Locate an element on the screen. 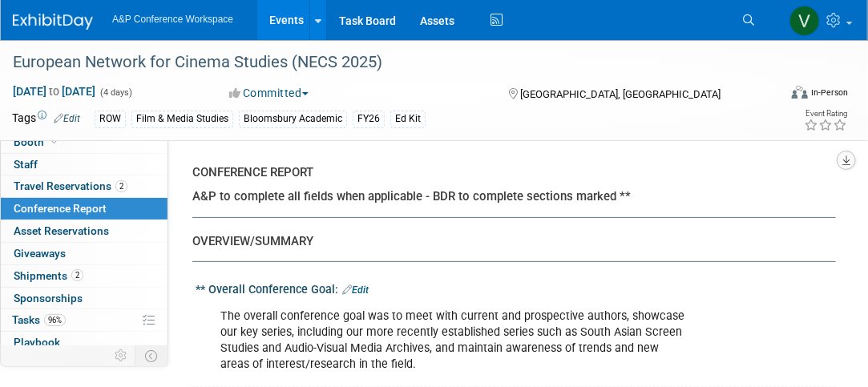 The image size is (868, 387). span: Staff is located at coordinates (26, 164).